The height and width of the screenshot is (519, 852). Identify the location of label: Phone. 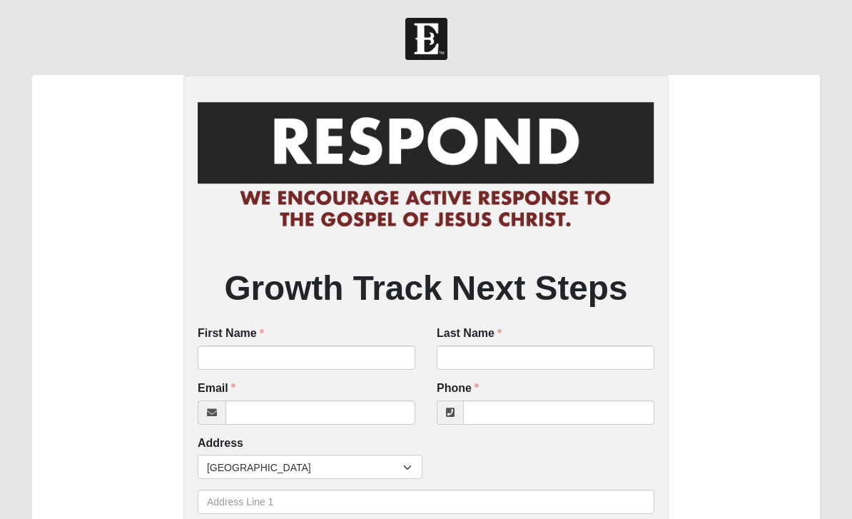
(457, 388).